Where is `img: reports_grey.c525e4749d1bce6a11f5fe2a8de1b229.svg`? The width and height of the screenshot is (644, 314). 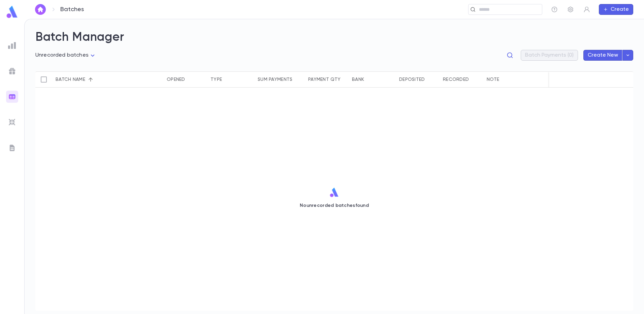 img: reports_grey.c525e4749d1bce6a11f5fe2a8de1b229.svg is located at coordinates (12, 46).